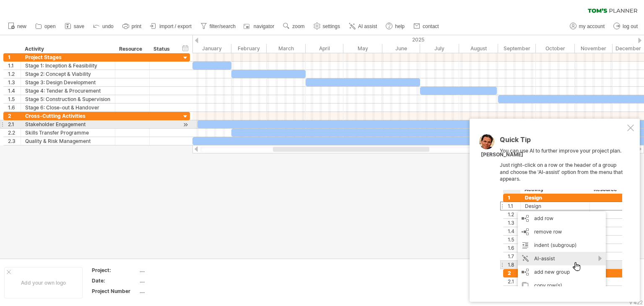  Describe the element at coordinates (218, 26) in the screenshot. I see `a: filter/search` at that location.